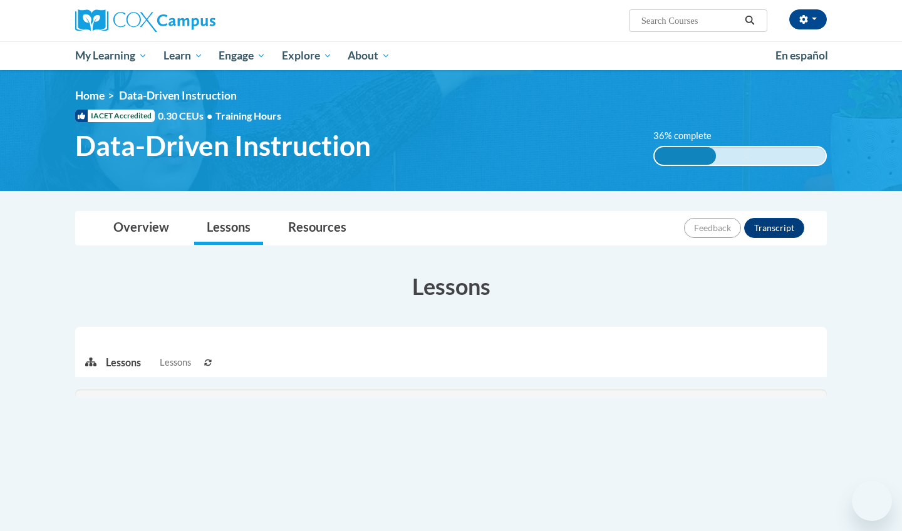 Image resolution: width=902 pixels, height=531 pixels. What do you see at coordinates (111, 56) in the screenshot?
I see `a: My Learning` at bounding box center [111, 56].